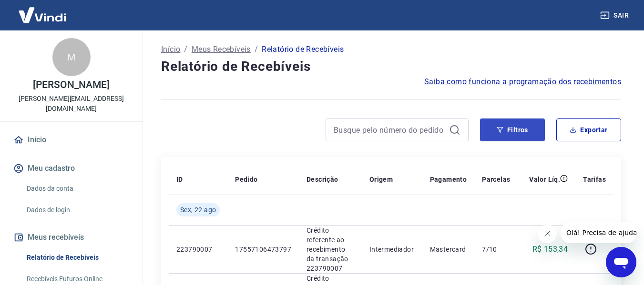 Image resolution: width=644 pixels, height=285 pixels. I want to click on span: Saiba como funciona a programação dos recebimentos, so click(522, 82).